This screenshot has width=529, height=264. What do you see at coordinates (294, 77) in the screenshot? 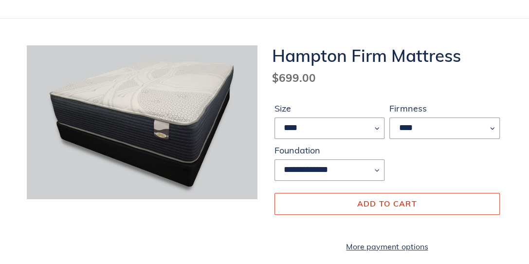
I see `span: $699.00` at bounding box center [294, 77].